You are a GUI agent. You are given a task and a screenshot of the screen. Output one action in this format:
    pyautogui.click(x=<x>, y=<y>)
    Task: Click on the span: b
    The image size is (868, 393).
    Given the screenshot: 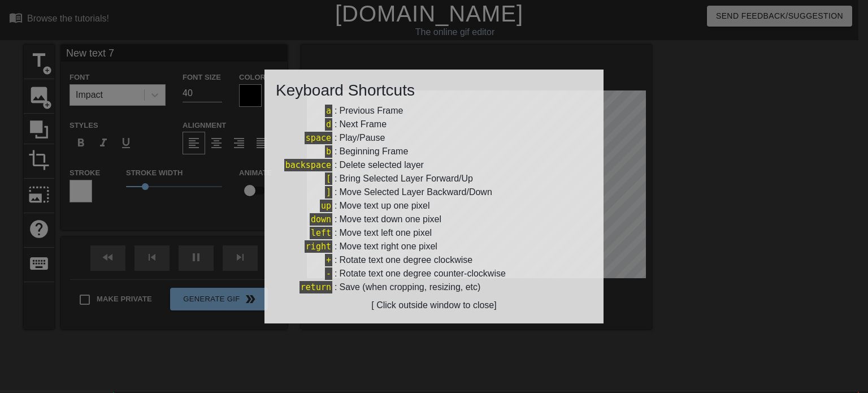 What is the action you would take?
    pyautogui.click(x=328, y=151)
    